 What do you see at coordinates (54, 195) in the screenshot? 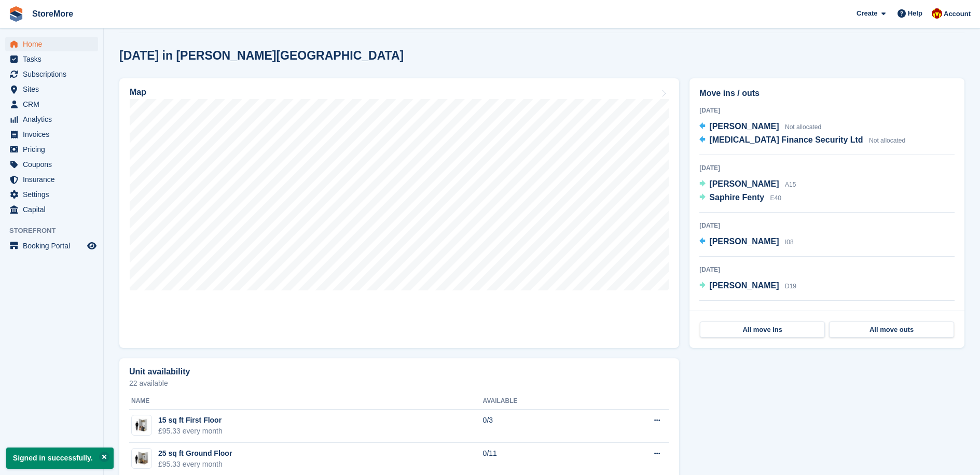
I see `span: Settings` at bounding box center [54, 195].